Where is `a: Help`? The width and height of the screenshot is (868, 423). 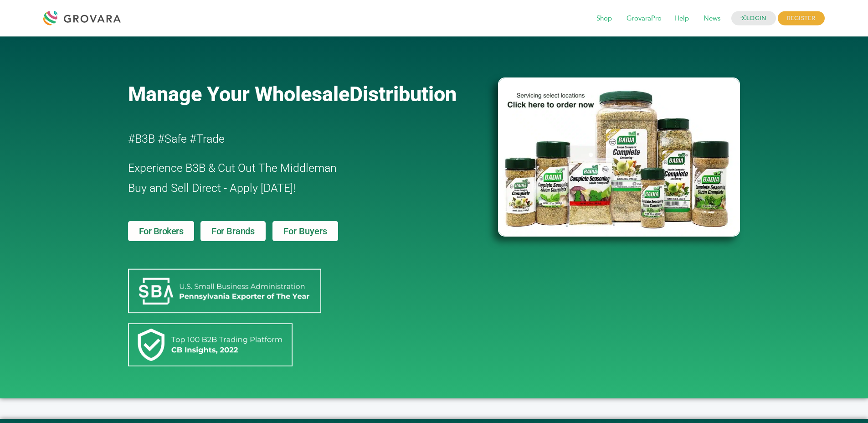
a: Help is located at coordinates (682, 19).